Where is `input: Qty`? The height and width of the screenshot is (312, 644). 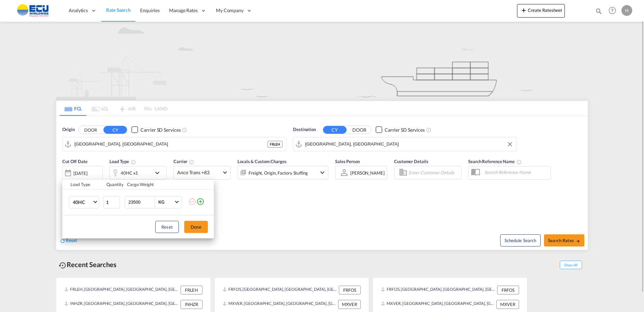
input: Qty is located at coordinates (112, 202).